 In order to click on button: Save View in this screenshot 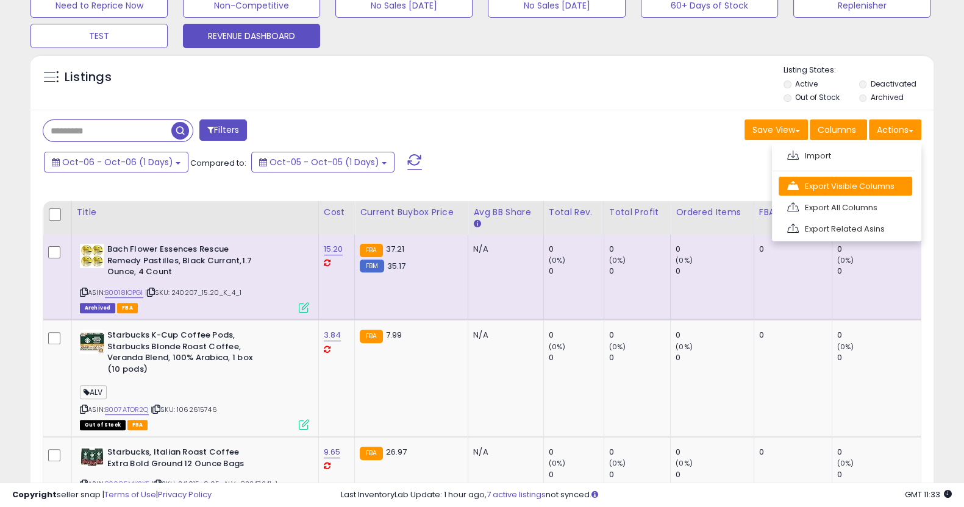, I will do `click(776, 130)`.